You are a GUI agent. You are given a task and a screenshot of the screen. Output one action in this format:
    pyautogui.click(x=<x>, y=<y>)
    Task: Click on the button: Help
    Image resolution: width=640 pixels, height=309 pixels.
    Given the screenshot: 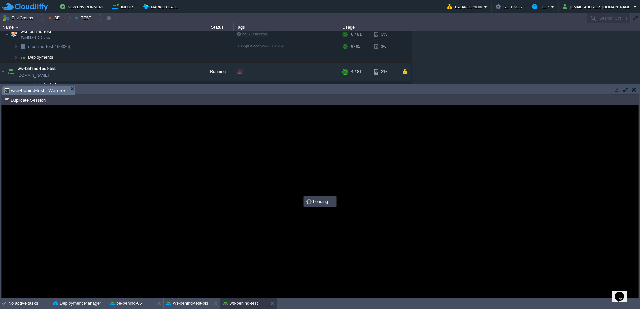 What is the action you would take?
    pyautogui.click(x=542, y=7)
    